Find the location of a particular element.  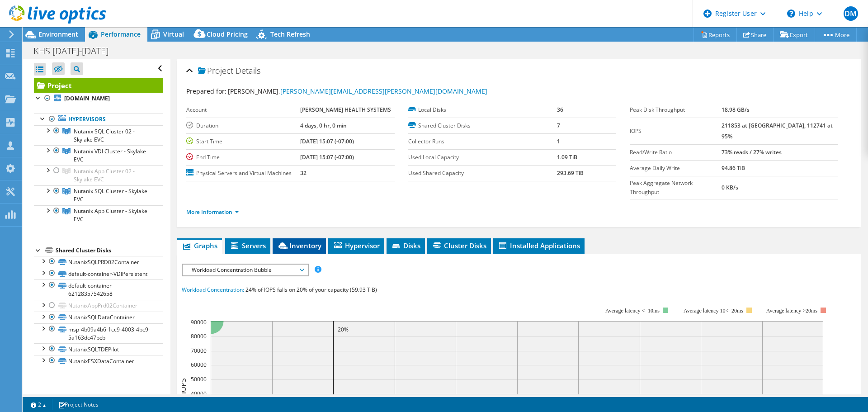

a: NutanixSQLTDEPilot is located at coordinates (99, 349).